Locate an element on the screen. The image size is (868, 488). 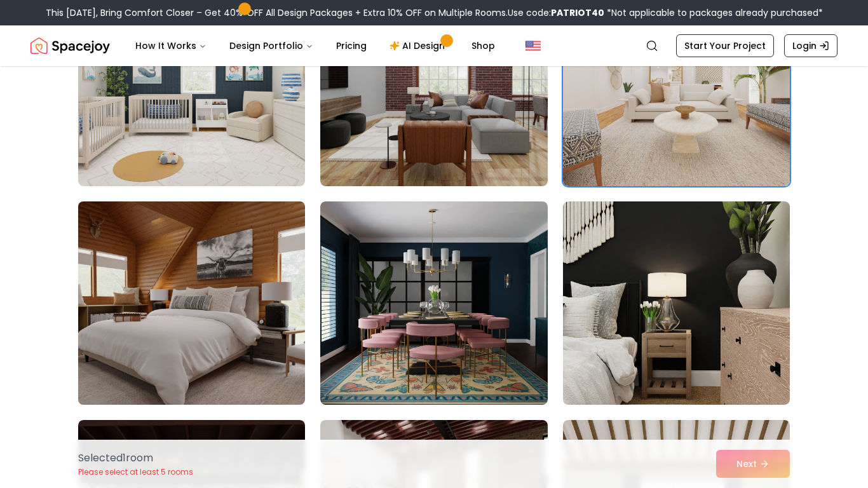
img: Room room-5 is located at coordinates (434, 303).